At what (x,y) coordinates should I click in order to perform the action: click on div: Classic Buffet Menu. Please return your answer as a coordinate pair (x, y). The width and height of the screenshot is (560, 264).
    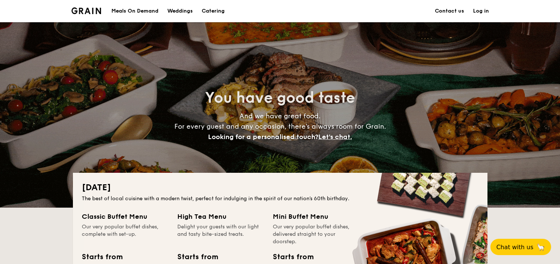
    Looking at the image, I should click on (125, 216).